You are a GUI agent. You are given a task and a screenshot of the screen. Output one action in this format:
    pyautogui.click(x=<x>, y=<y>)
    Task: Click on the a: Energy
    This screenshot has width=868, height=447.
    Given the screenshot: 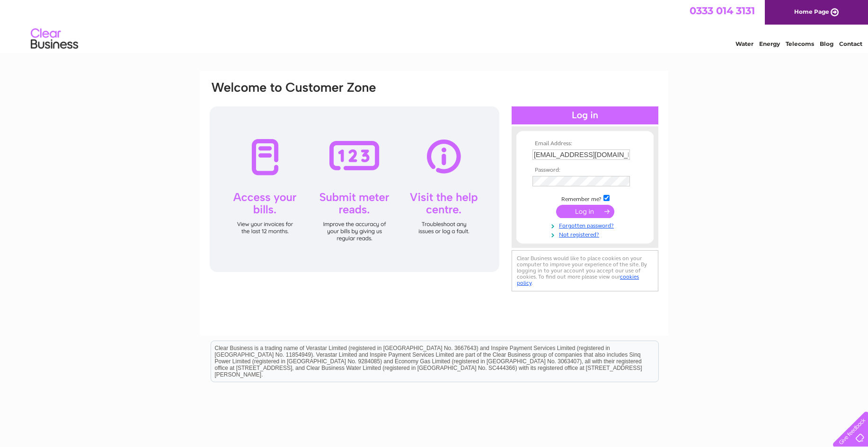 What is the action you would take?
    pyautogui.click(x=770, y=44)
    